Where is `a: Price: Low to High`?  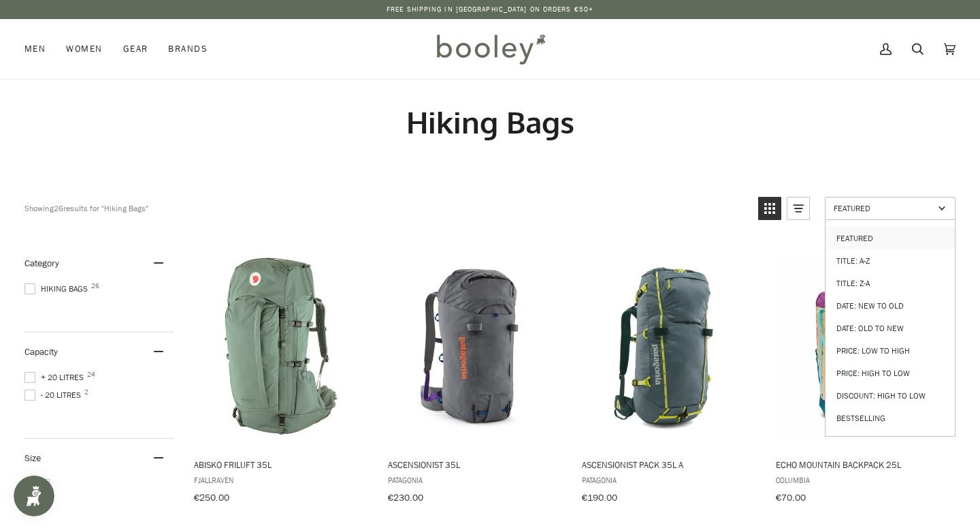
a: Price: Low to High is located at coordinates (890, 350).